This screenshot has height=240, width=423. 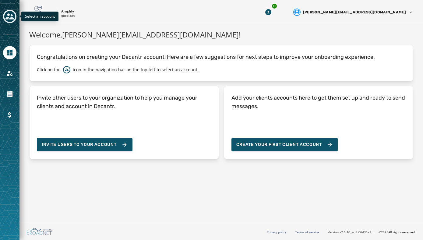 I want to click on span: Create your first client account, so click(x=284, y=145).